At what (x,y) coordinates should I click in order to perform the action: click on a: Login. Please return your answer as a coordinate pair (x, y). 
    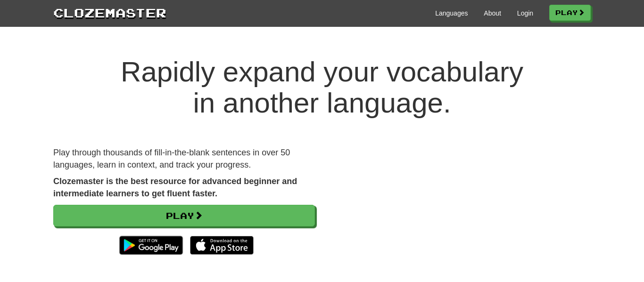
    Looking at the image, I should click on (525, 13).